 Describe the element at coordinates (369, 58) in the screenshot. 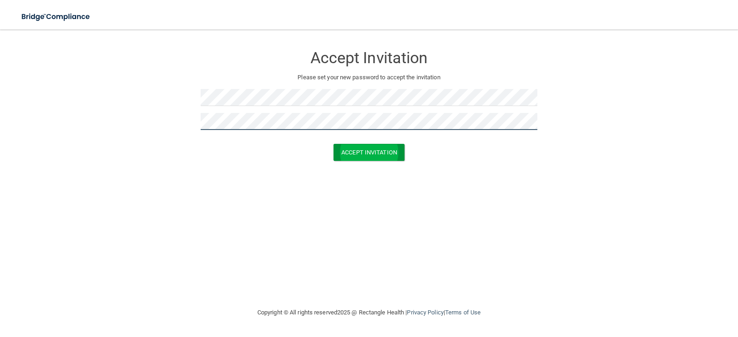

I see `h3: Accept Invitation` at that location.